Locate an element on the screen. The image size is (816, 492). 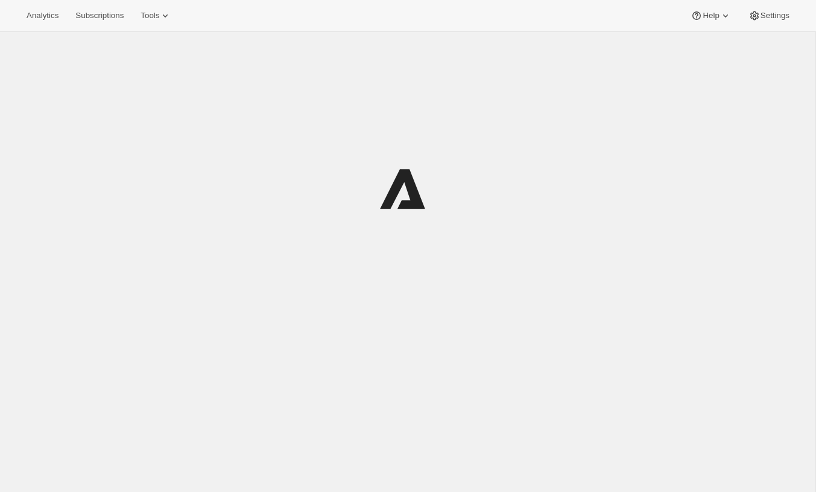
span: Settings is located at coordinates (775, 16).